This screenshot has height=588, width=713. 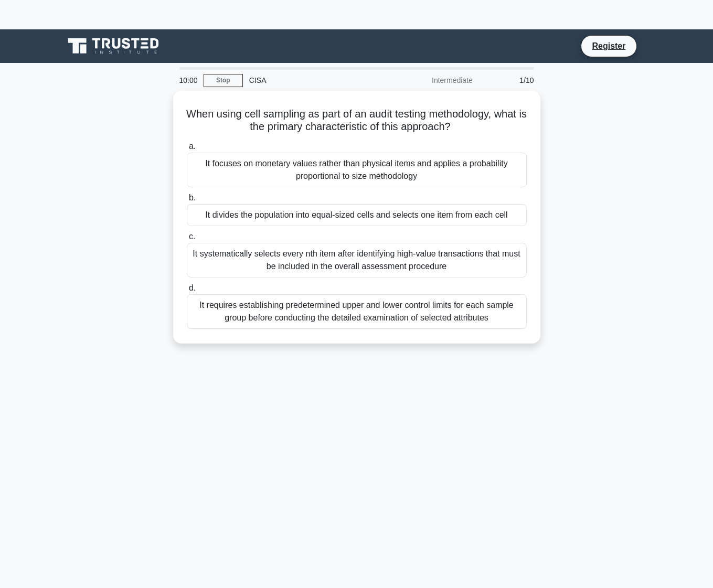 I want to click on div: 10:00, so click(x=189, y=80).